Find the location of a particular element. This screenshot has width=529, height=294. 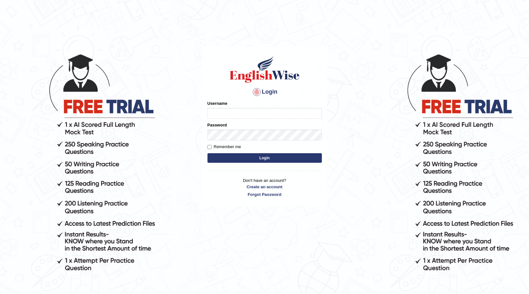

h4: Login is located at coordinates (265, 92).